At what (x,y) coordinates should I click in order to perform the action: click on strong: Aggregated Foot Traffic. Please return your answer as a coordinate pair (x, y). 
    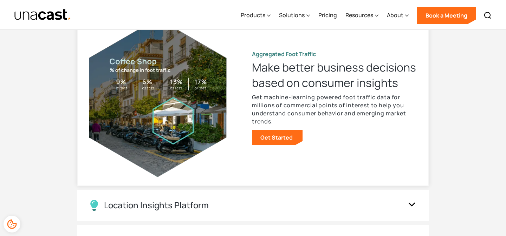
    Looking at the image, I should click on (284, 54).